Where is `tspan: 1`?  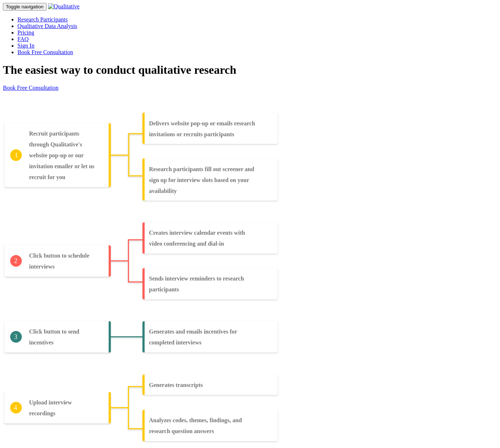
tspan: 1 is located at coordinates (16, 155).